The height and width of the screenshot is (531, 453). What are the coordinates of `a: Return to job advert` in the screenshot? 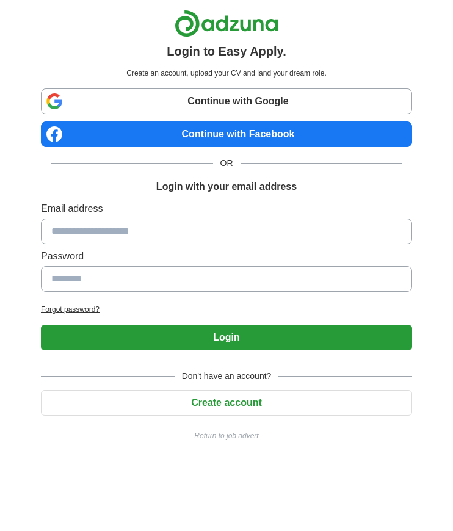 It's located at (226, 436).